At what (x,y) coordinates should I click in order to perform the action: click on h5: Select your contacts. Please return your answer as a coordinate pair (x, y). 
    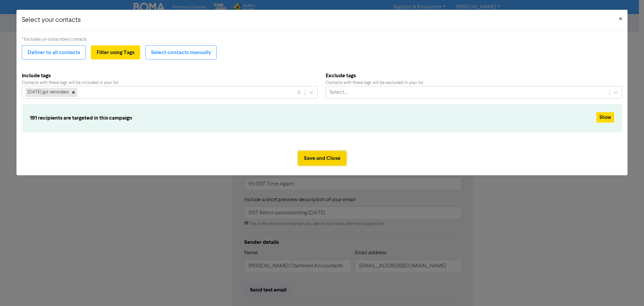
    Looking at the image, I should click on (51, 20).